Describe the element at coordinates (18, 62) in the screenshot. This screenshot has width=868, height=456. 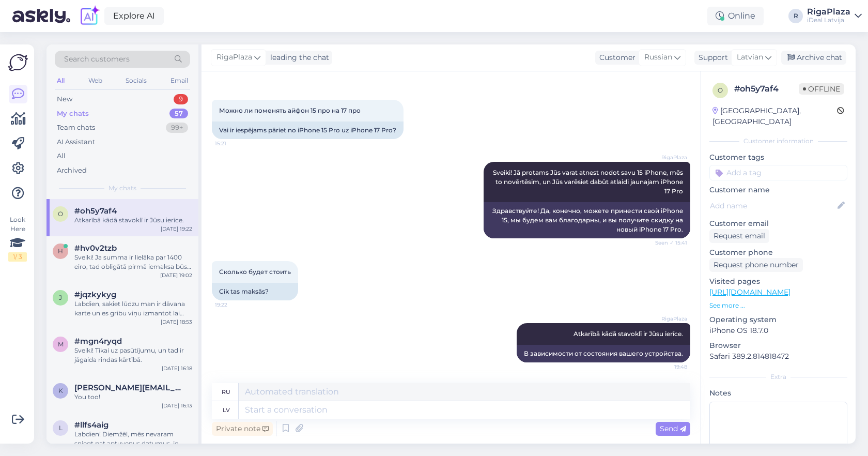
I see `img: Askly Logo` at that location.